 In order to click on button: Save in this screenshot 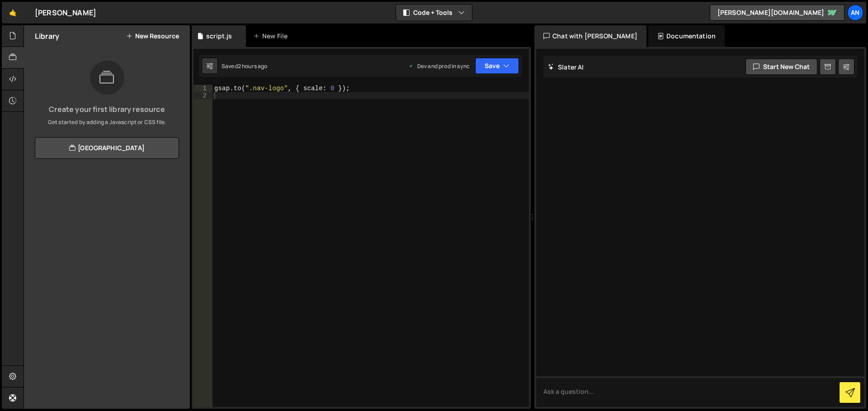, I will do `click(497, 66)`.